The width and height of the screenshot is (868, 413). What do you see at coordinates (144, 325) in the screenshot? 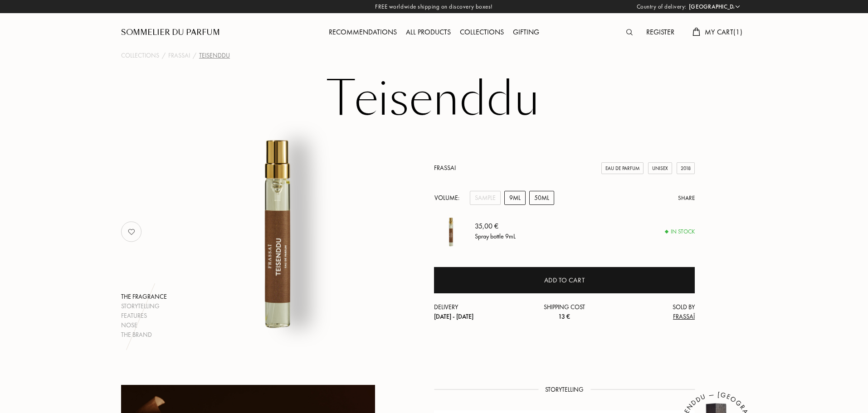
I see `div: Nose` at bounding box center [144, 325].